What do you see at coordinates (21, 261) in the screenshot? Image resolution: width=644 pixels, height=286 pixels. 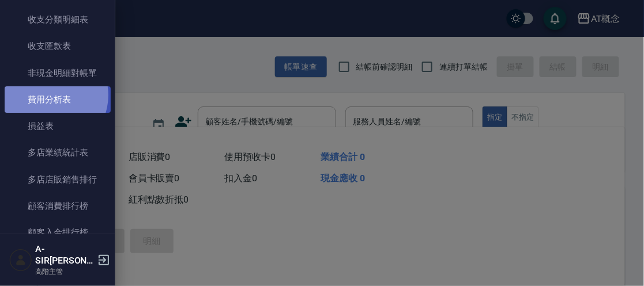 I see `img: Person` at bounding box center [21, 261].